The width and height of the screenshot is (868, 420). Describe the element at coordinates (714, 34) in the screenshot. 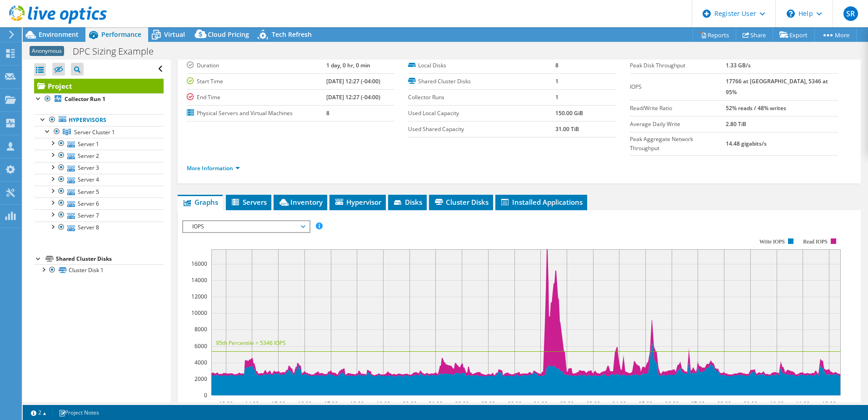

I see `a: Reports` at that location.